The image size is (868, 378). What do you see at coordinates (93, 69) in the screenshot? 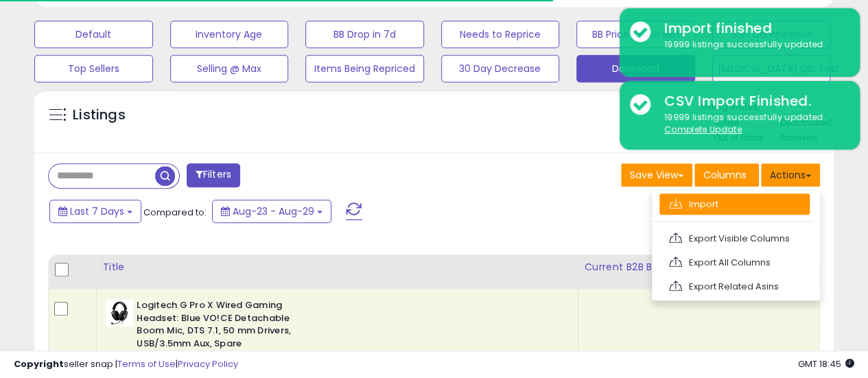
I see `button: Top Sellers` at bounding box center [93, 69].